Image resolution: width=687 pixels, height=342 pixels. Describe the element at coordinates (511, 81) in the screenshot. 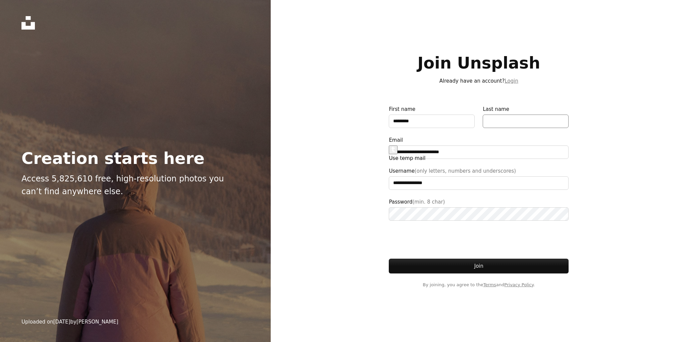

I see `a: Login` at that location.